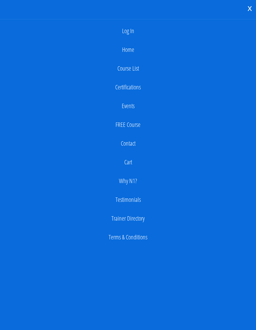  What do you see at coordinates (128, 200) in the screenshot?
I see `a: Testimonials` at bounding box center [128, 200].